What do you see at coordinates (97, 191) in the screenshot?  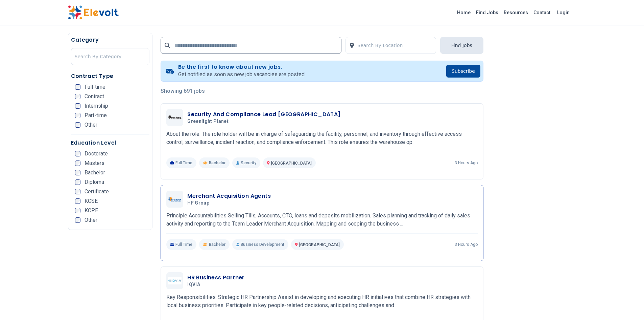 I see `span: Certificate` at bounding box center [97, 191].